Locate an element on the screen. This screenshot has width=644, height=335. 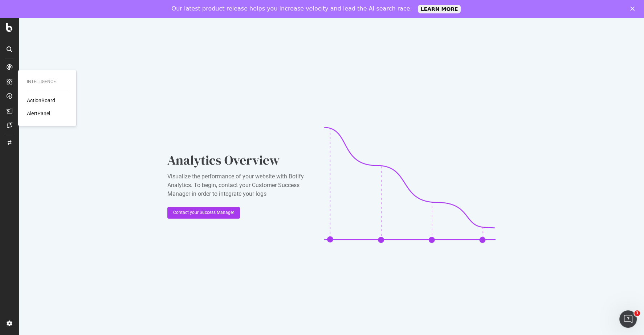
img: CaL_T18e.png is located at coordinates (410, 185).